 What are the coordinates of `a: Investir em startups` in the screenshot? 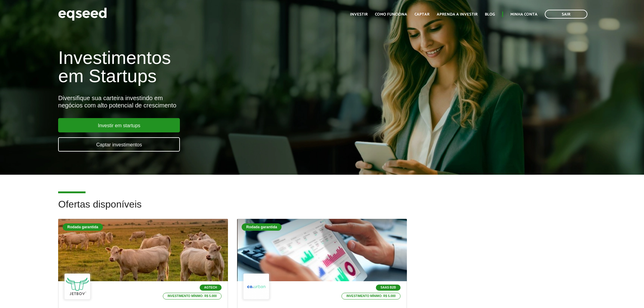 It's located at (119, 125).